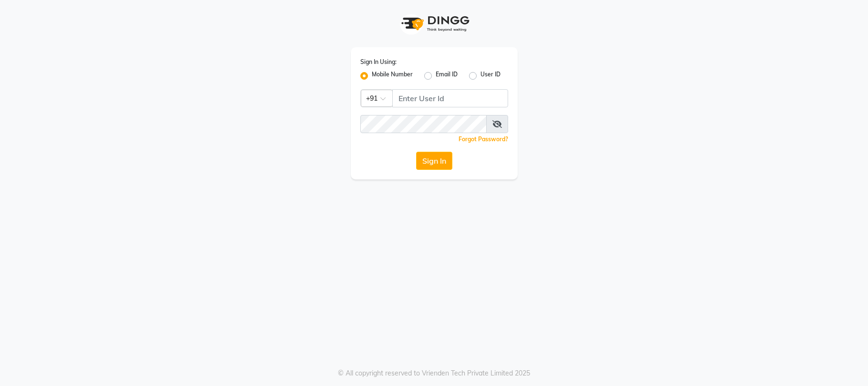  What do you see at coordinates (434, 24) in the screenshot?
I see `img: logo1.svg` at bounding box center [434, 24].